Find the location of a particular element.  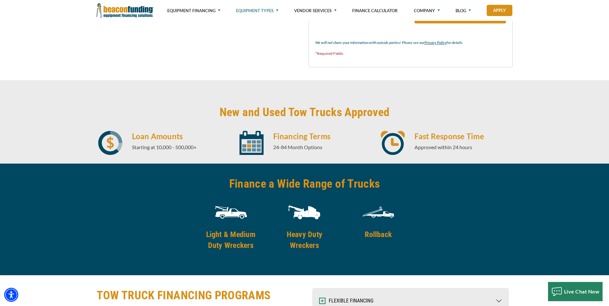

h2: Finance a Wide Range of Trucks is located at coordinates (304, 184).